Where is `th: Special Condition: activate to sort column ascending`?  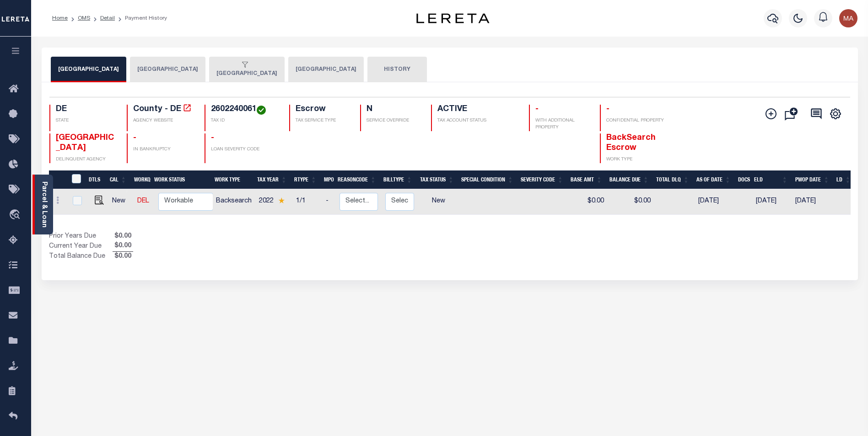
th: Special Condition: activate to sort column ascending is located at coordinates (488, 180).